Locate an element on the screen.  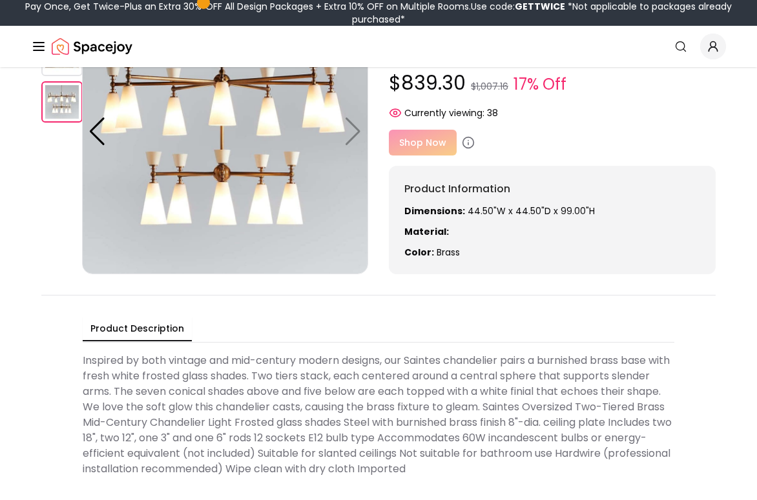
p: $839.30 is located at coordinates (552, 84).